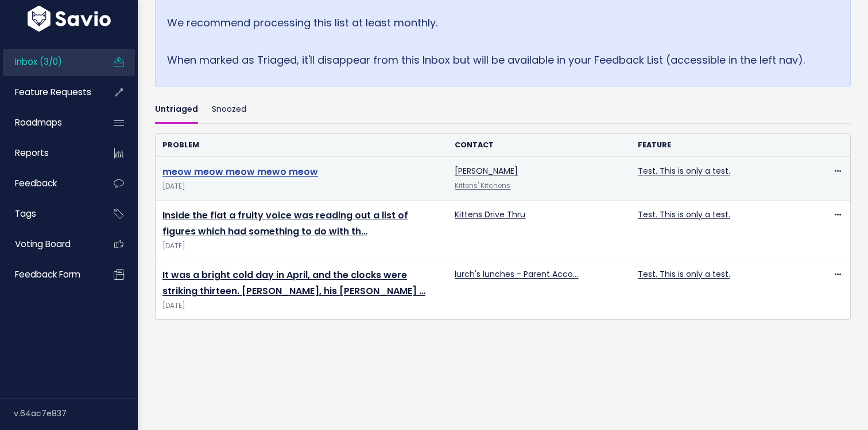  What do you see at coordinates (49, 244) in the screenshot?
I see `a: Voting Board` at bounding box center [49, 244].